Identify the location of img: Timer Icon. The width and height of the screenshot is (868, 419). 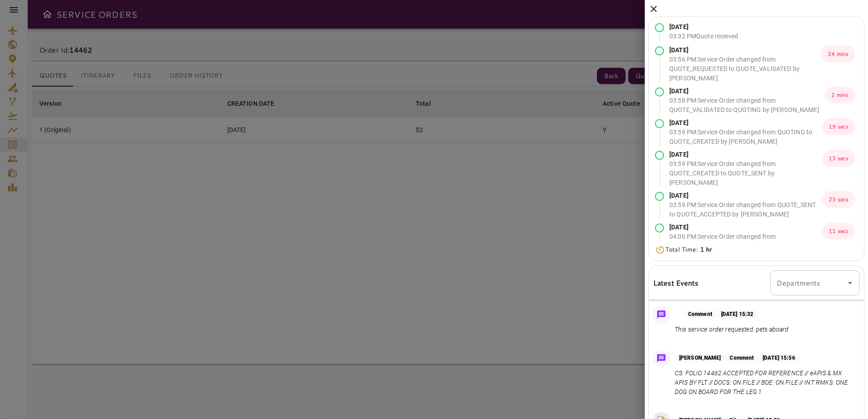
(660, 250).